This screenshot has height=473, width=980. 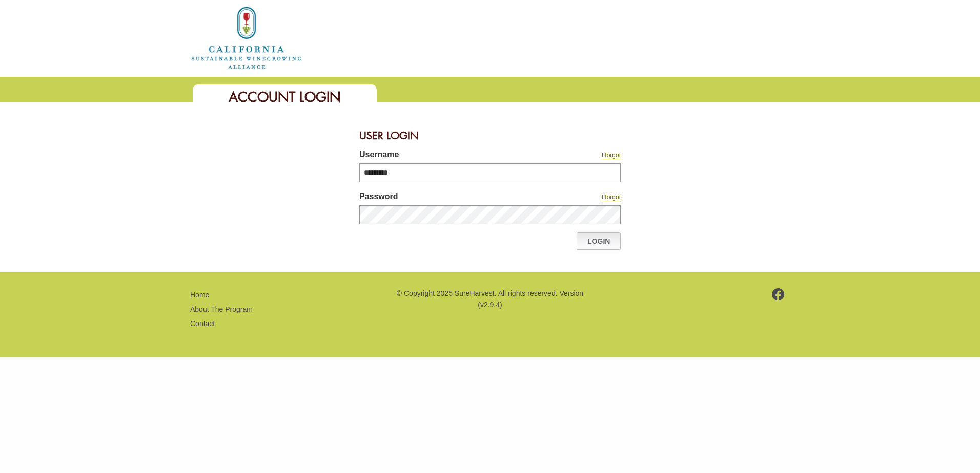 What do you see at coordinates (490, 299) in the screenshot?
I see `p: © Copyright 2025 SureHarvest. All rights reserved. Version (v2.9.4)` at bounding box center [490, 299].